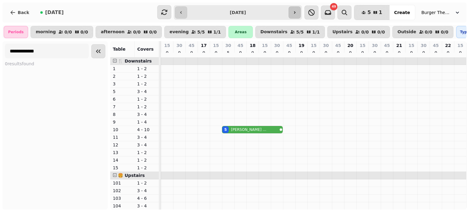 The width and height of the screenshot is (469, 212). What do you see at coordinates (147, 199) in the screenshot?
I see `p: 4 - 6` at bounding box center [147, 199].